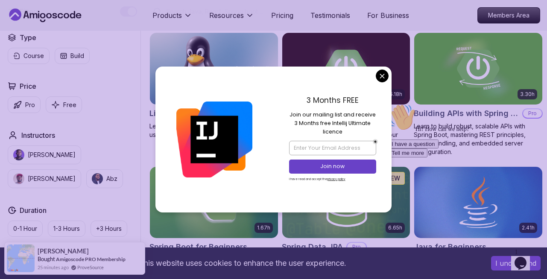 Image resolution: width=547 pixels, height=279 pixels. What do you see at coordinates (5, 7) in the screenshot?
I see `span: 1` at bounding box center [5, 7].